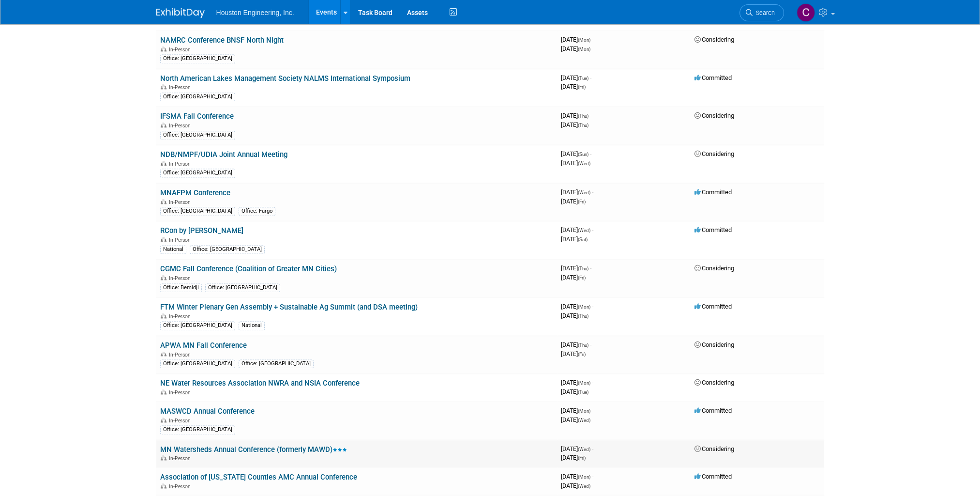 This screenshot has height=497, width=980. I want to click on span: Search, so click(764, 12).